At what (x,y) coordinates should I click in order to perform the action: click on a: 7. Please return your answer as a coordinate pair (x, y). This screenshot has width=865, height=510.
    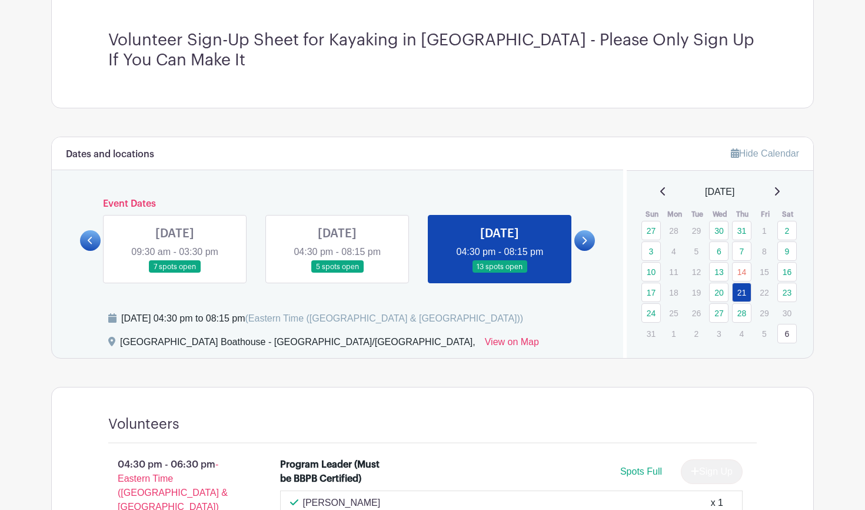
    Looking at the image, I should click on (742, 251).